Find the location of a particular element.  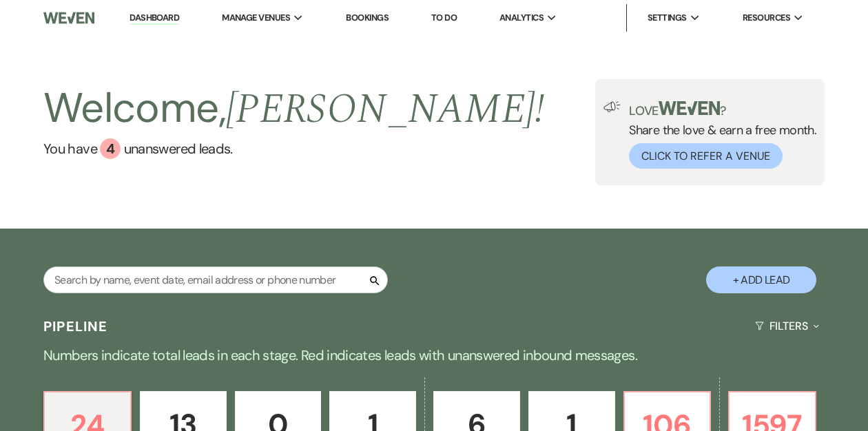

span: Manage Venues is located at coordinates (255, 18).